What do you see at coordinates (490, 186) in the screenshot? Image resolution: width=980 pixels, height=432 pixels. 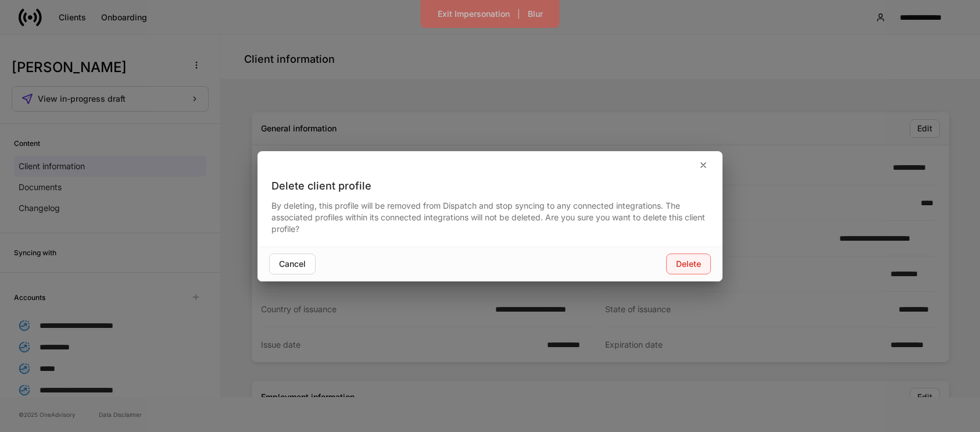 I see `div: Delete client profile` at bounding box center [490, 186].